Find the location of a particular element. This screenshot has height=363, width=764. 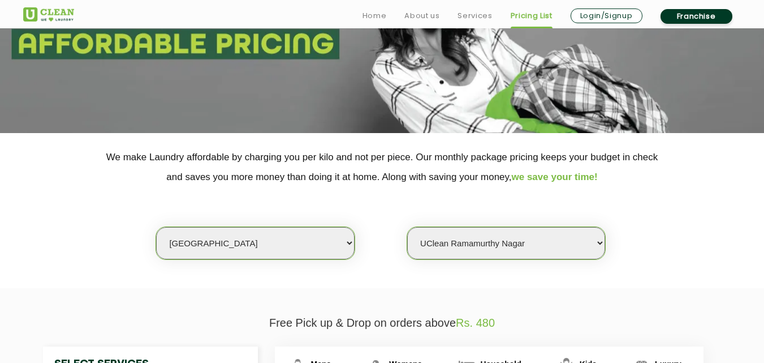

a: Services is located at coordinates (475, 16).